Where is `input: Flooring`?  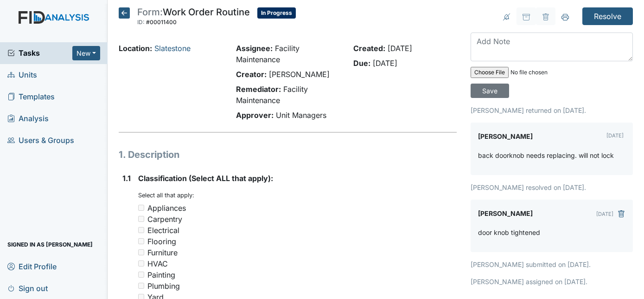 input: Flooring is located at coordinates (141, 241).